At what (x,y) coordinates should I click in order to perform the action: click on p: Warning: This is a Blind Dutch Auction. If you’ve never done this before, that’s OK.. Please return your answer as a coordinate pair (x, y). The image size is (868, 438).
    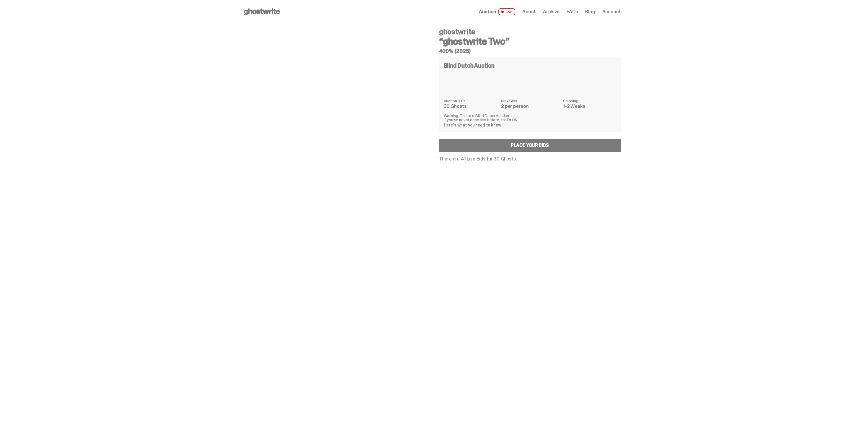
    Looking at the image, I should click on (530, 117).